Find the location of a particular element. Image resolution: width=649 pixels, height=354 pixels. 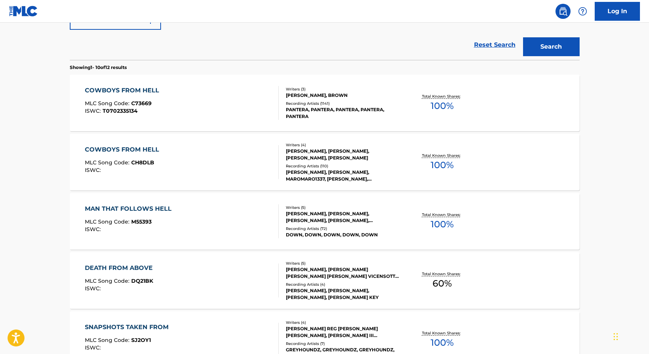

div: PANTERA, PANTERA, PANTERA, PANTERA, PANTERA is located at coordinates (343, 113).